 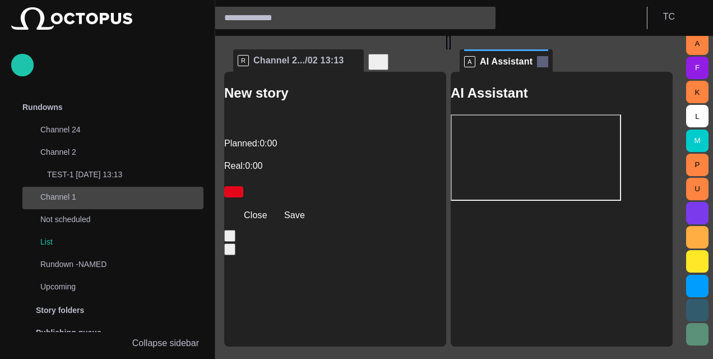 I want to click on p: T C, so click(x=669, y=17).